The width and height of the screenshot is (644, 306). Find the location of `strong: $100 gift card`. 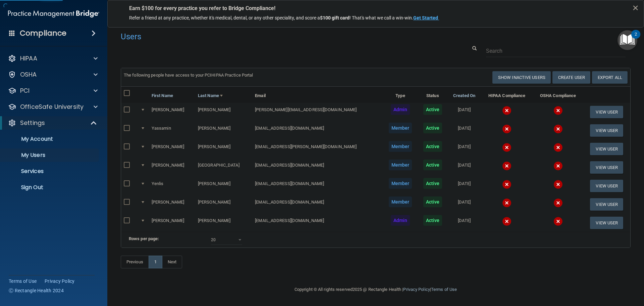

strong: $100 gift card is located at coordinates (335, 18).